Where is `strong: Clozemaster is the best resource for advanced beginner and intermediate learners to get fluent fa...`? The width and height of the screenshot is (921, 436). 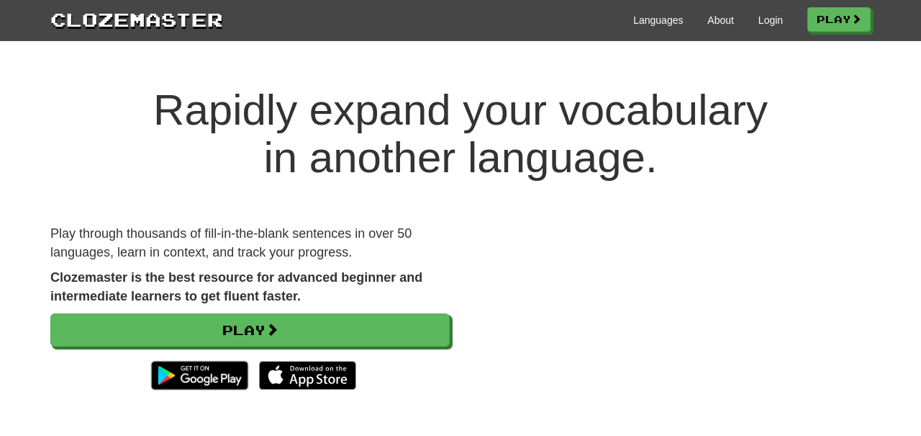
strong: Clozemaster is the best resource for advanced beginner and intermediate learners to get fluent fa... is located at coordinates (236, 287).